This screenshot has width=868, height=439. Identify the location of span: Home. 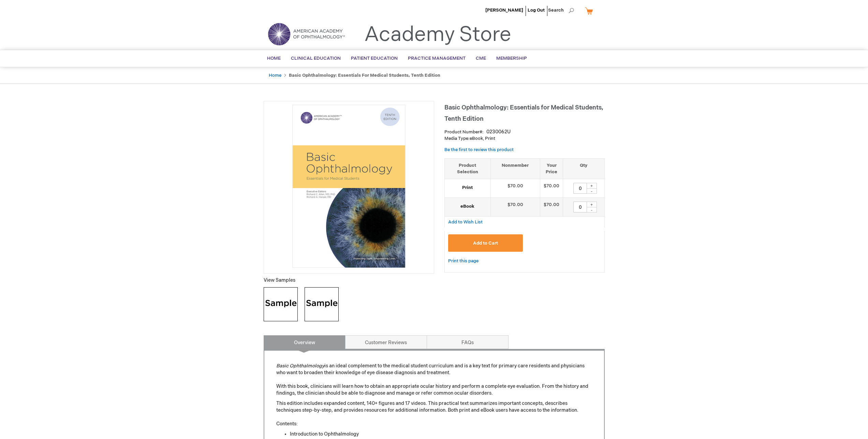
(274, 58).